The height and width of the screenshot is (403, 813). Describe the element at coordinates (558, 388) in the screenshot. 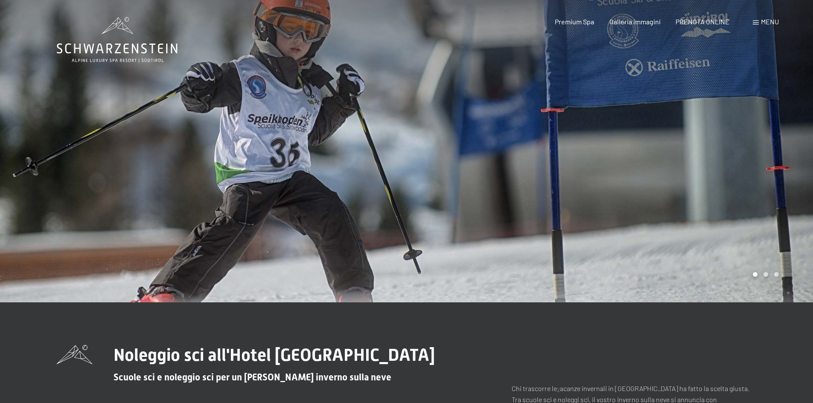

I see `a: v` at that location.